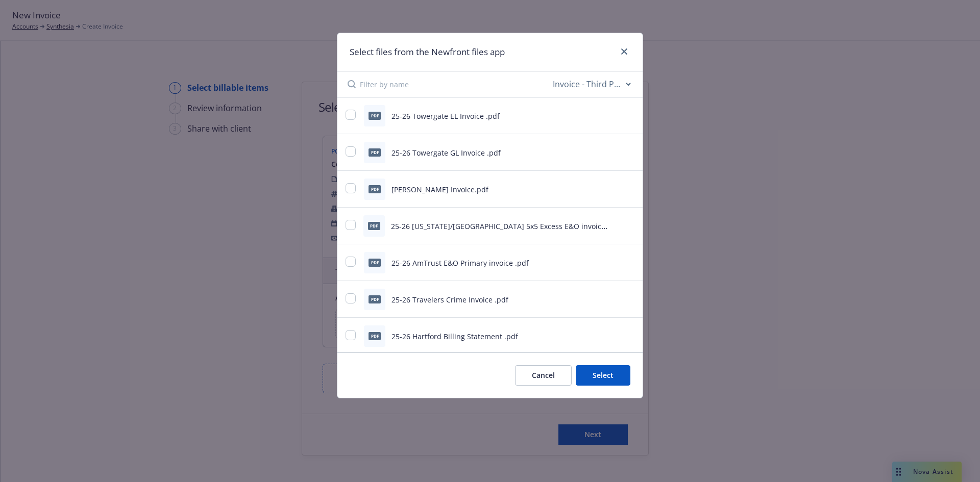 This screenshot has width=980, height=482. What do you see at coordinates (374, 225) in the screenshot?
I see `span: PDF` at bounding box center [374, 225].